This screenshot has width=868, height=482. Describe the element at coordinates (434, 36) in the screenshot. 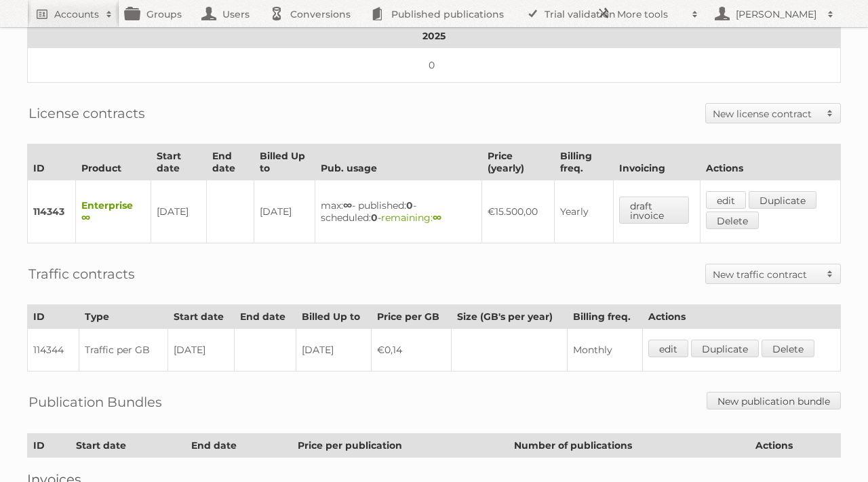

I see `th: 2025` at that location.